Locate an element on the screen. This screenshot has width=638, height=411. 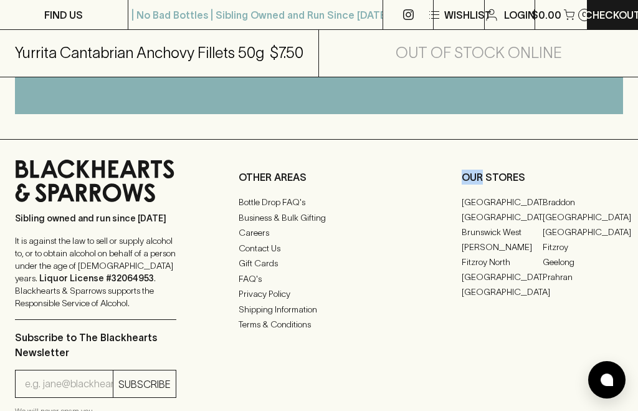
a: Fitzroy North is located at coordinates (502, 262).